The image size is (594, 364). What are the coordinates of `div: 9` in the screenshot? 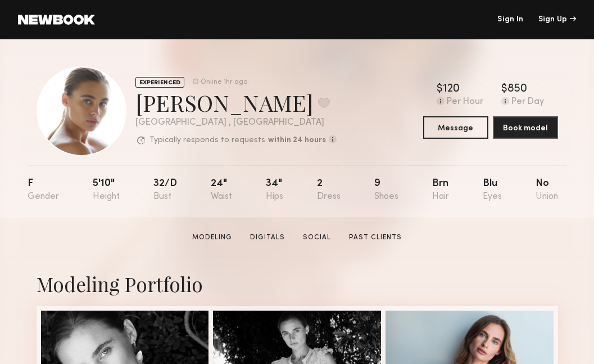 It's located at (386, 190).